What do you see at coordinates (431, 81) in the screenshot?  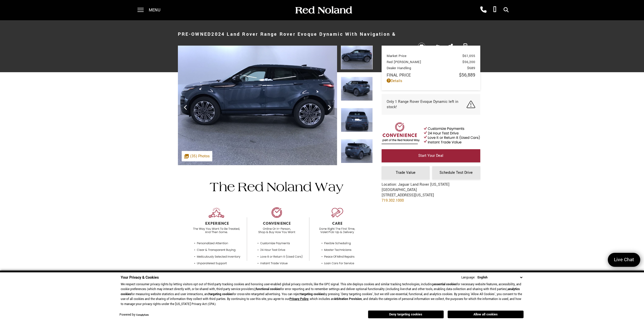 I see `a: Details` at bounding box center [431, 81].